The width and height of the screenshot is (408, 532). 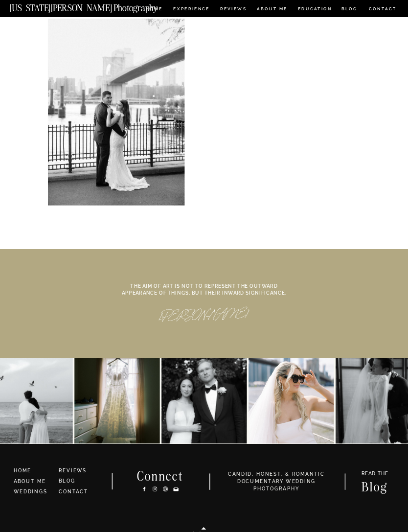 What do you see at coordinates (375, 486) in the screenshot?
I see `a: Blog` at bounding box center [375, 486].